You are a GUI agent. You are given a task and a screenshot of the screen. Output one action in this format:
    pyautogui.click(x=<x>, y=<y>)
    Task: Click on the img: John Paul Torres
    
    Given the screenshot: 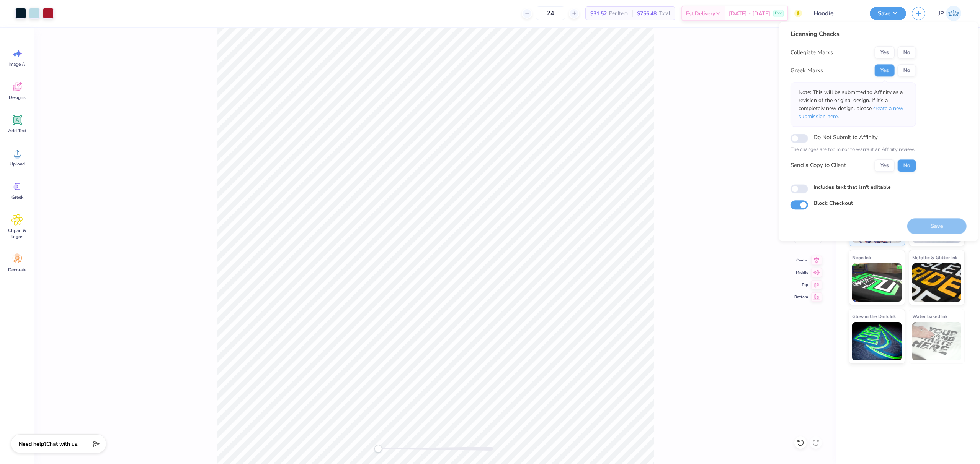 What is the action you would take?
    pyautogui.click(x=954, y=14)
    